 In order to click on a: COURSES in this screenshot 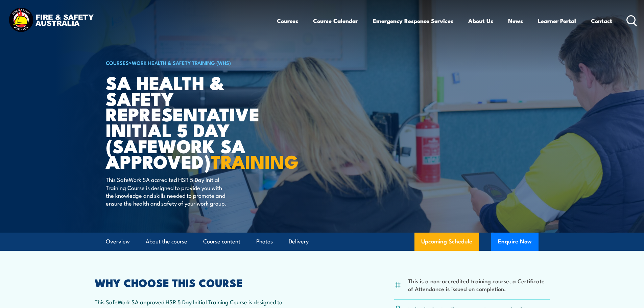, I will do `click(117, 63)`.